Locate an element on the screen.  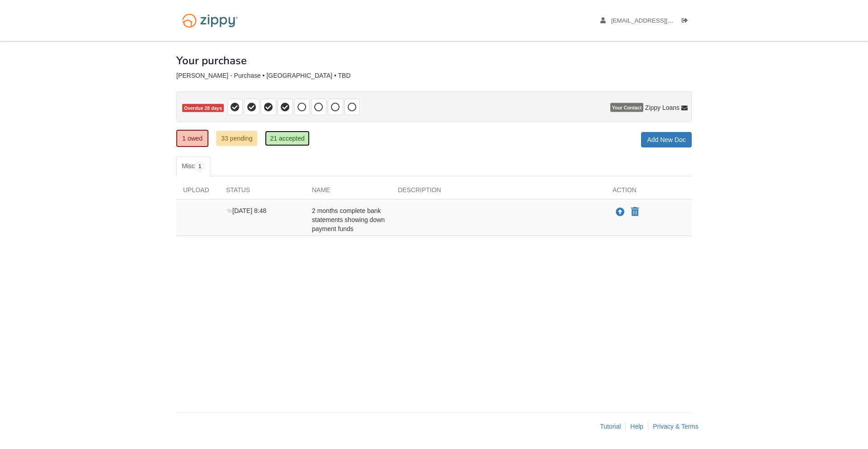
span: 1 is located at coordinates (200, 167).